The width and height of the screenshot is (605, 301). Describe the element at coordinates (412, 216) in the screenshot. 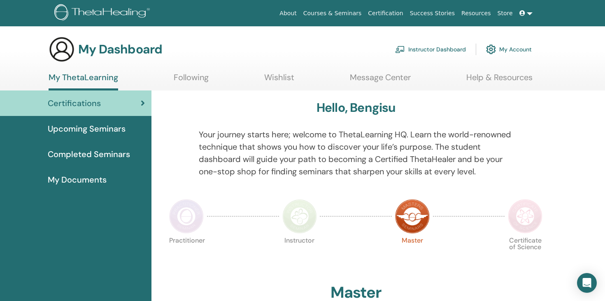

I see `img: Master` at that location.